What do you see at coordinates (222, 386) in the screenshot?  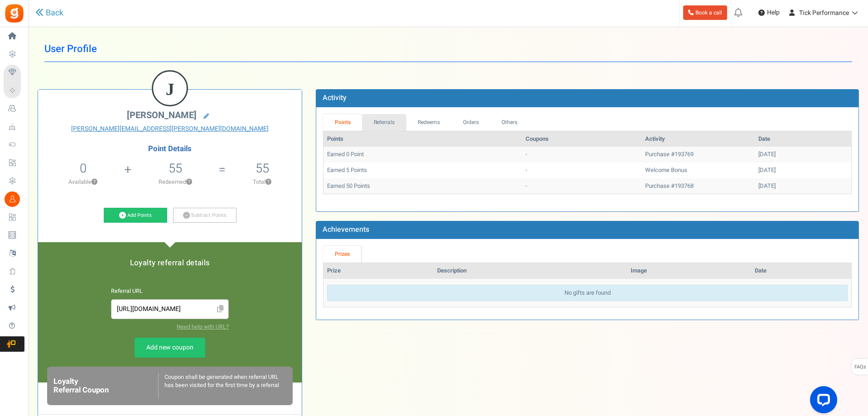 I see `div: Coupon shall be generated when referral URL has been visited for the first time by a referral` at bounding box center [222, 386].